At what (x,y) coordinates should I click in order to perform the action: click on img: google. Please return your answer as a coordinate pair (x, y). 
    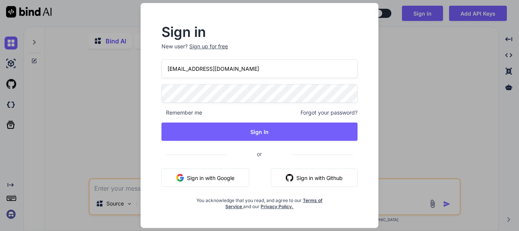
    Looking at the image, I should click on (180, 177).